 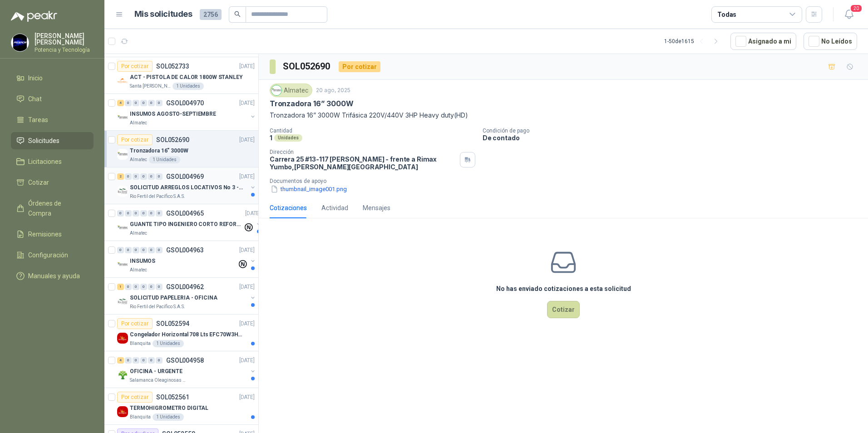 What do you see at coordinates (52, 234) in the screenshot?
I see `a: Remisiones` at bounding box center [52, 234].